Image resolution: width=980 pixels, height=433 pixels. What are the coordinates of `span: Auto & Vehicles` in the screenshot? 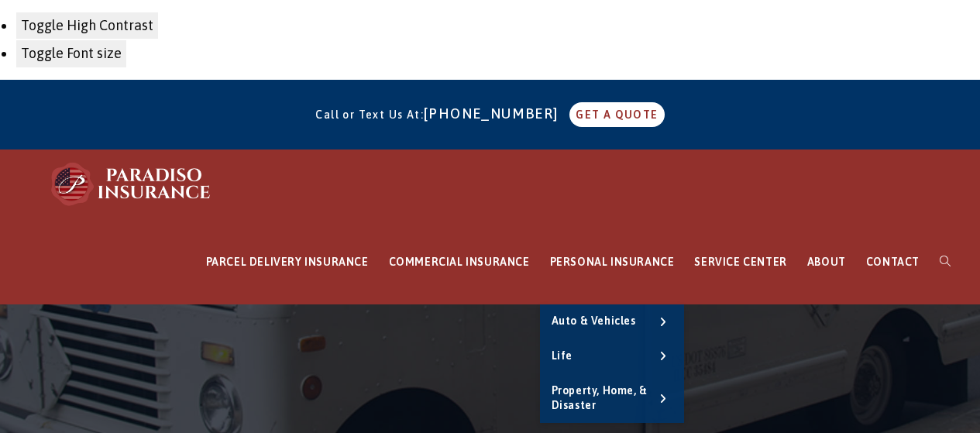 It's located at (594, 321).